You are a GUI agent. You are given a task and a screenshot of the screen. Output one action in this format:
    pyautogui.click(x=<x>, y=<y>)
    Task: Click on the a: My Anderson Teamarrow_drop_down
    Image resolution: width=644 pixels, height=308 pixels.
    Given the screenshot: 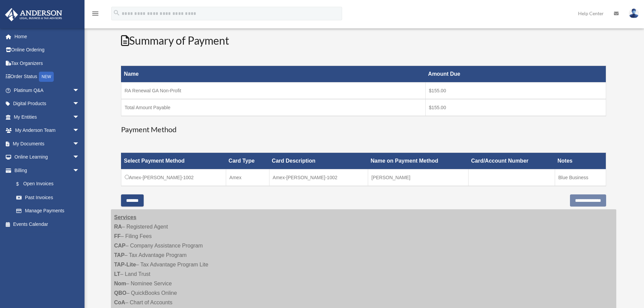 What is the action you would take?
    pyautogui.click(x=47, y=131)
    